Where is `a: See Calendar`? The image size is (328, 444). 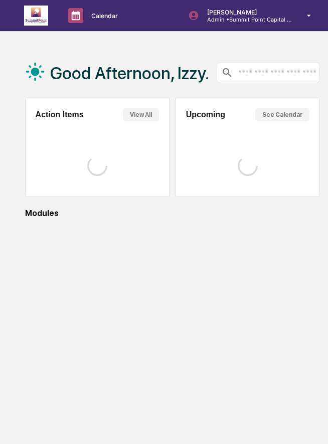
a: See Calendar is located at coordinates (282, 115).